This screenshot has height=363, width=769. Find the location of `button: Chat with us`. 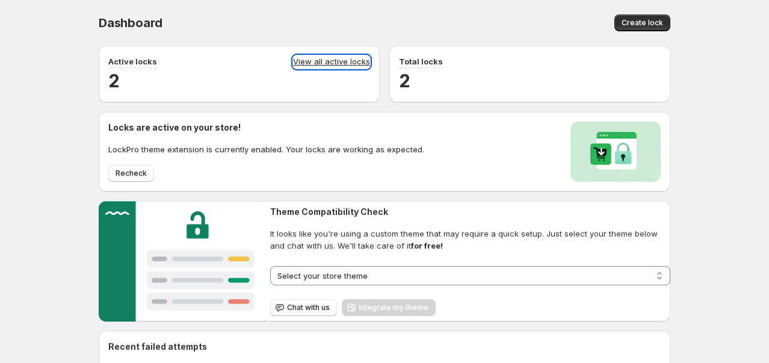

button: Chat with us is located at coordinates (303, 308).